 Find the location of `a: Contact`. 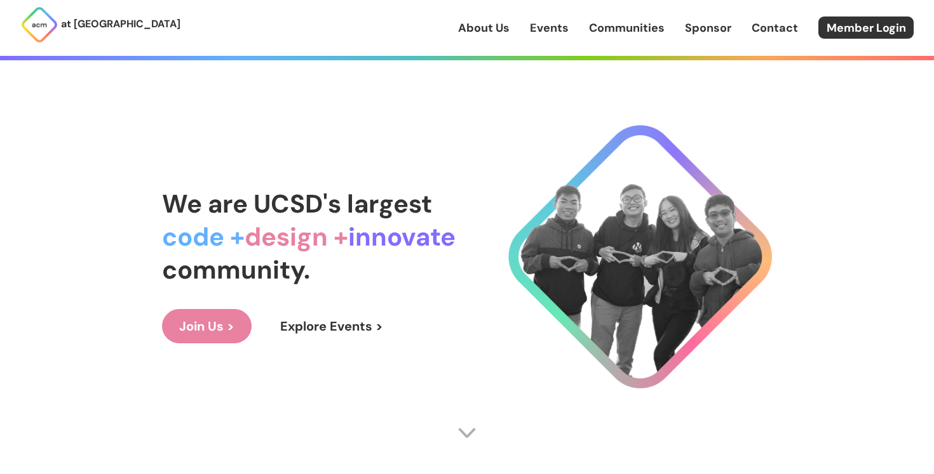

a: Contact is located at coordinates (774, 28).